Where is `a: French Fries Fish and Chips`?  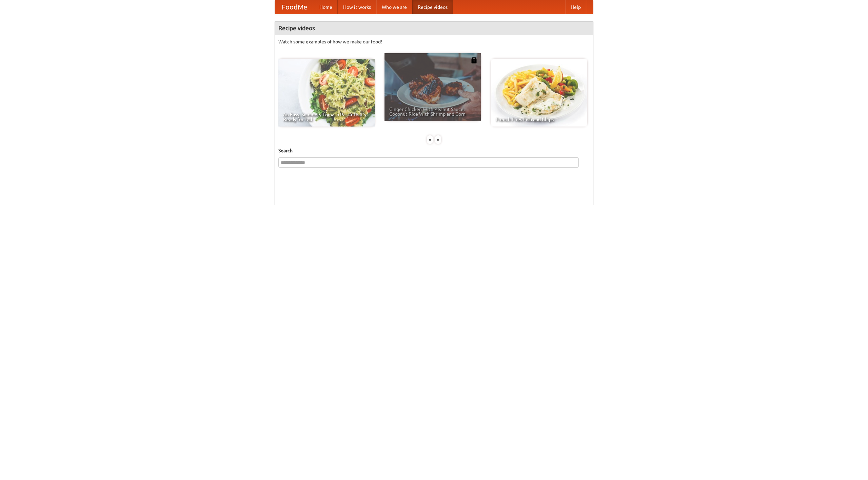 a: French Fries Fish and Chips is located at coordinates (539, 92).